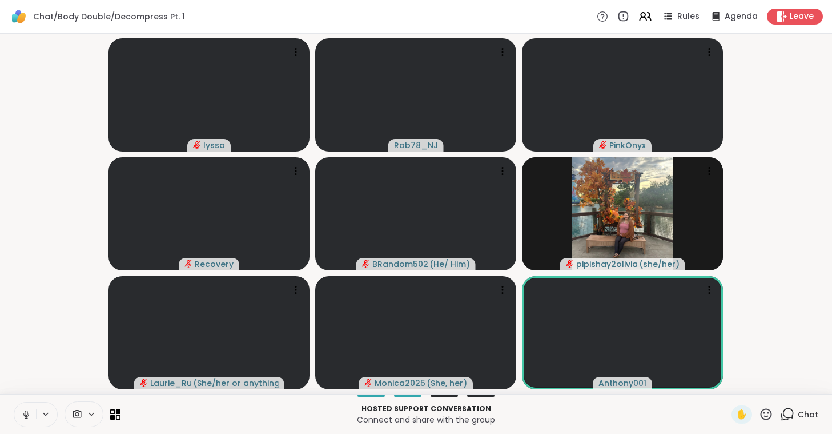 The width and height of the screenshot is (832, 434). Describe the element at coordinates (236, 383) in the screenshot. I see `span: ( She/her or anything else )` at that location.